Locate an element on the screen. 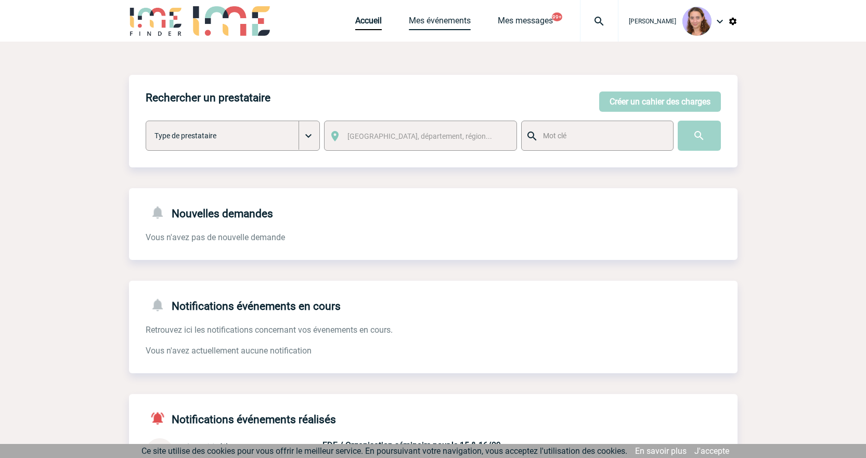 This screenshot has width=866, height=458. img: 101030-1.png is located at coordinates (697, 21).